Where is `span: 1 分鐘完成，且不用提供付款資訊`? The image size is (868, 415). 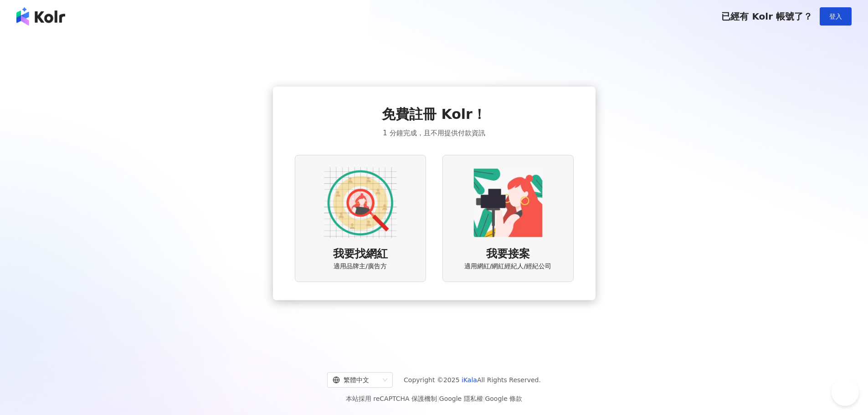 span: 1 分鐘完成，且不用提供付款資訊 is located at coordinates (434, 134).